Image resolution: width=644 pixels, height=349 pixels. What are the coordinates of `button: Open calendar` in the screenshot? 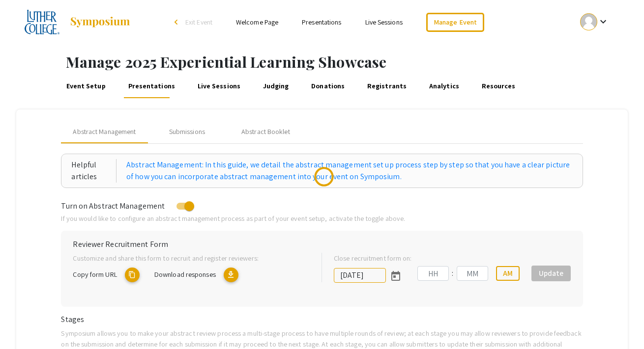 It's located at (395, 275).